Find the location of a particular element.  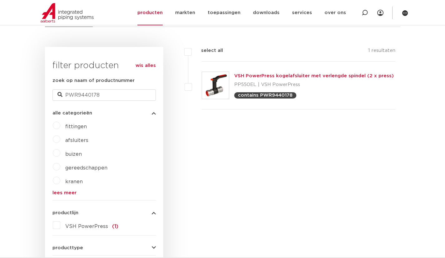

span: gereedschappen is located at coordinates (86, 168).